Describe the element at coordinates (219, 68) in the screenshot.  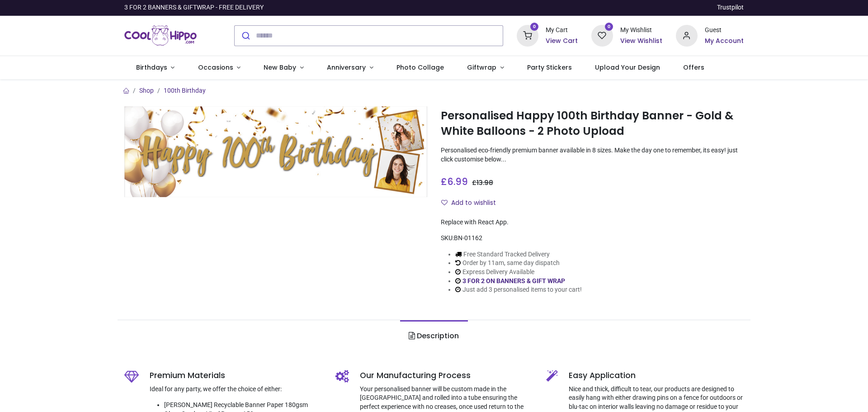
I see `a: Occasions` at that location.